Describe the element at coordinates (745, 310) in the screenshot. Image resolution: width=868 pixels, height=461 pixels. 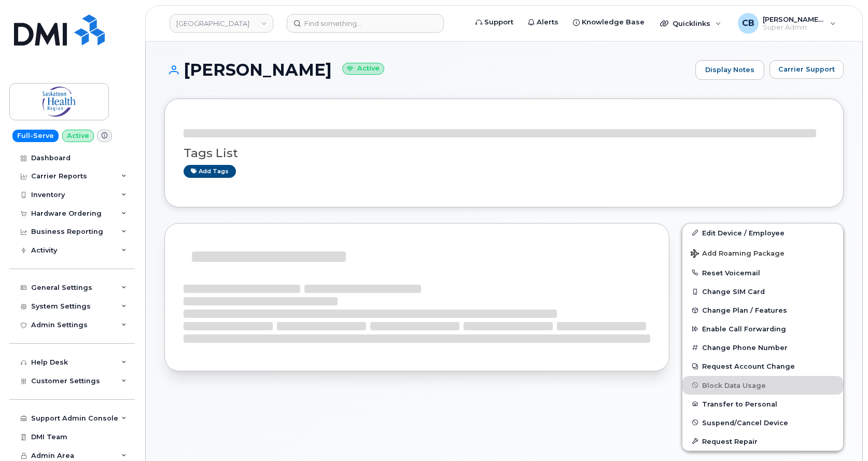
I see `span: Change Plan / Features` at that location.